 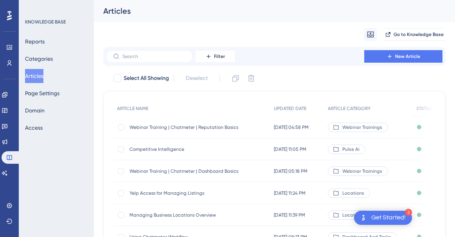 I want to click on button: Access, so click(x=34, y=128).